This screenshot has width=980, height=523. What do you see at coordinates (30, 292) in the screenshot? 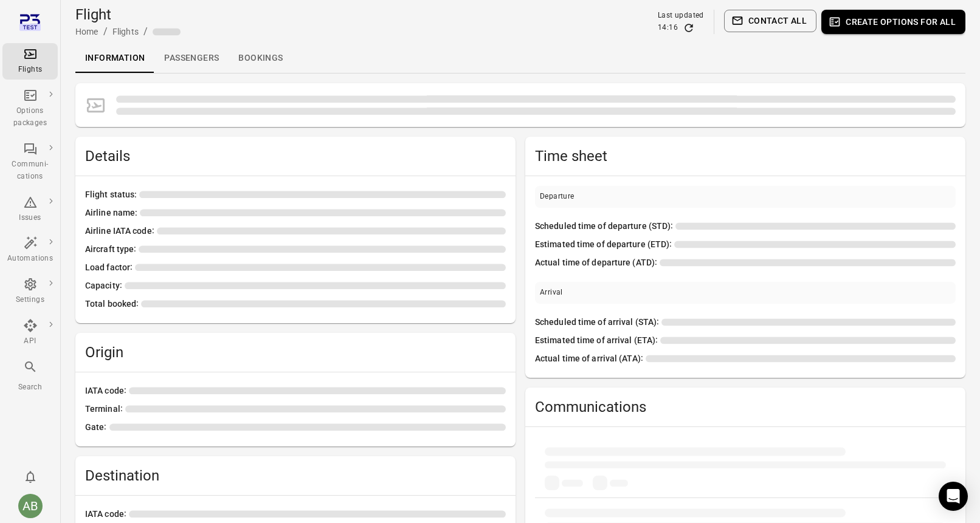
I see `a: Settings` at bounding box center [30, 292].